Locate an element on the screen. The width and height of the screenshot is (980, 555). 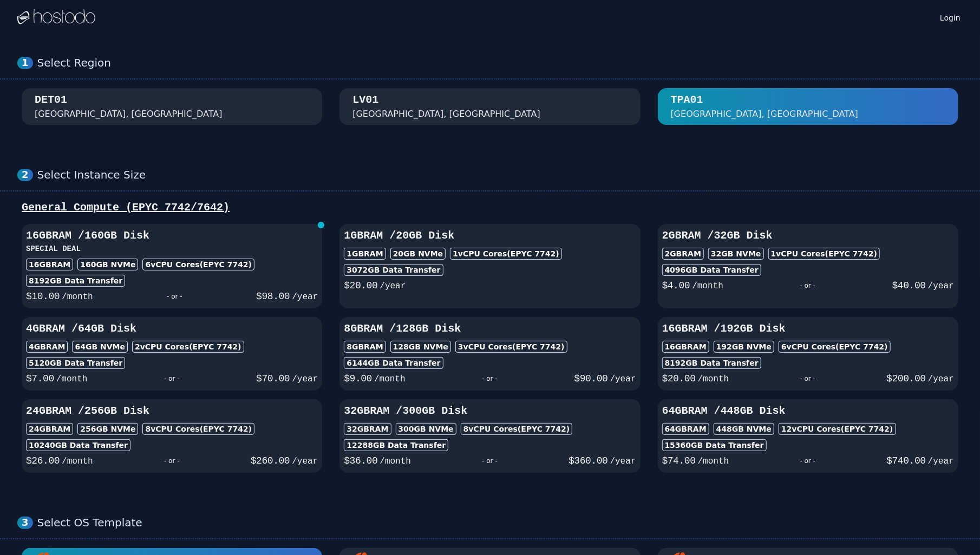
button: 8GBRAM /128GB Disk8GBRAM128GB NVMe3vCPU Cores(EPYC 7742)6144GB Data Transfer$9.00/month- or -$90.... is located at coordinates (490, 354).